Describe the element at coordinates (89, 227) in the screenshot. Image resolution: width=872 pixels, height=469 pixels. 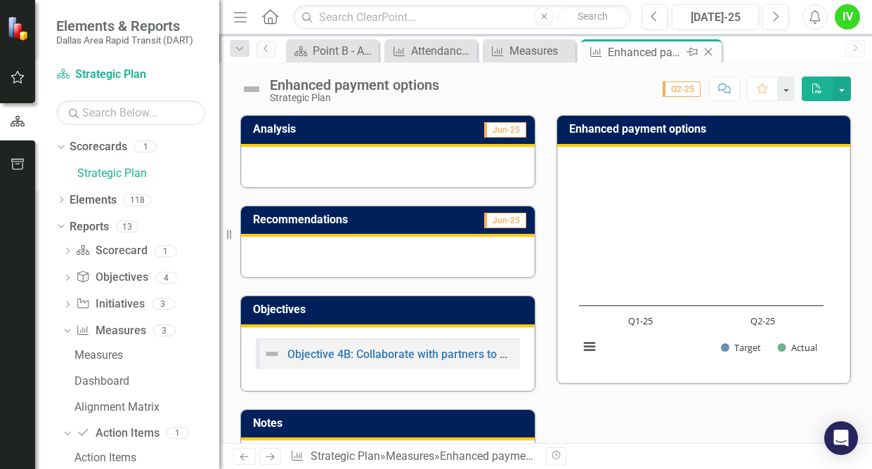
I see `a: Reports` at that location.